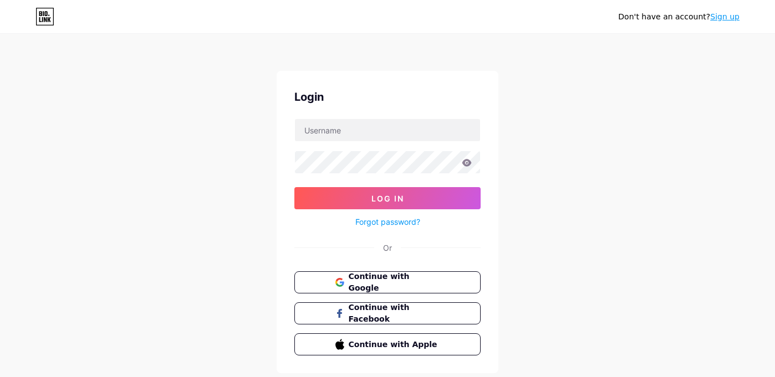 The width and height of the screenshot is (775, 377). I want to click on span: Continue with Google, so click(394, 283).